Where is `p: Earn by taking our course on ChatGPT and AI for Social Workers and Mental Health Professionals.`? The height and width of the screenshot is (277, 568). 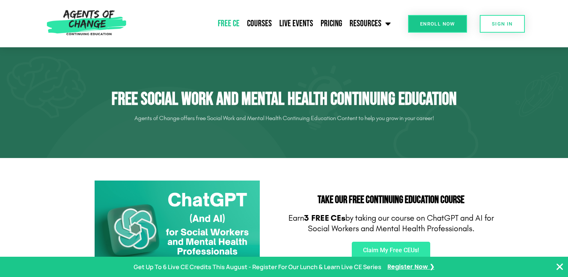
p: Earn by taking our course on ChatGPT and AI for Social Workers and Mental Health Professionals. is located at coordinates (391, 223).